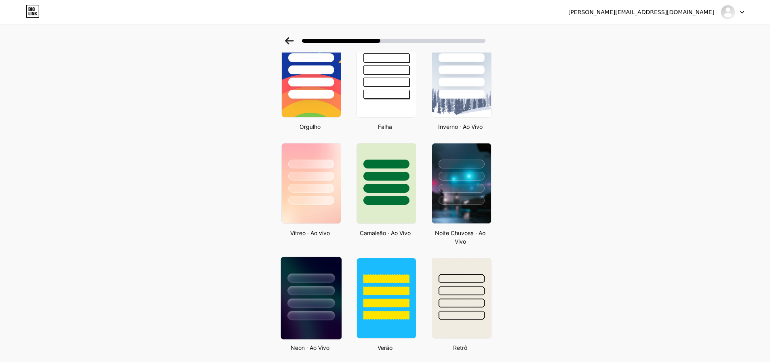 The width and height of the screenshot is (770, 362). Describe the element at coordinates (460, 348) in the screenshot. I see `font: Retrô` at that location.